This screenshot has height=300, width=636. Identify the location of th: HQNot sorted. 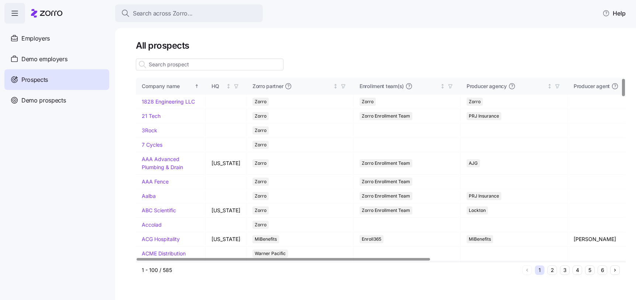
(226, 86).